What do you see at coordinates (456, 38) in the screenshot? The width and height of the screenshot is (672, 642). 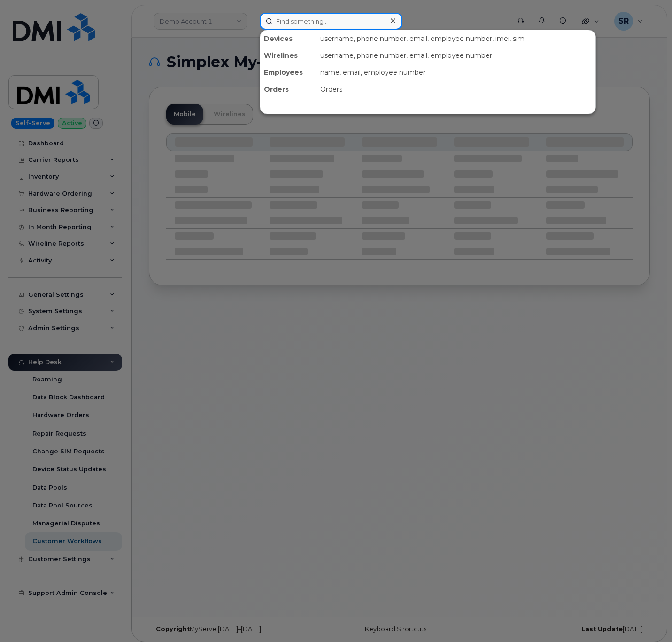 I see `div: username, phone number, email, employee number, imei, sim` at bounding box center [456, 38].